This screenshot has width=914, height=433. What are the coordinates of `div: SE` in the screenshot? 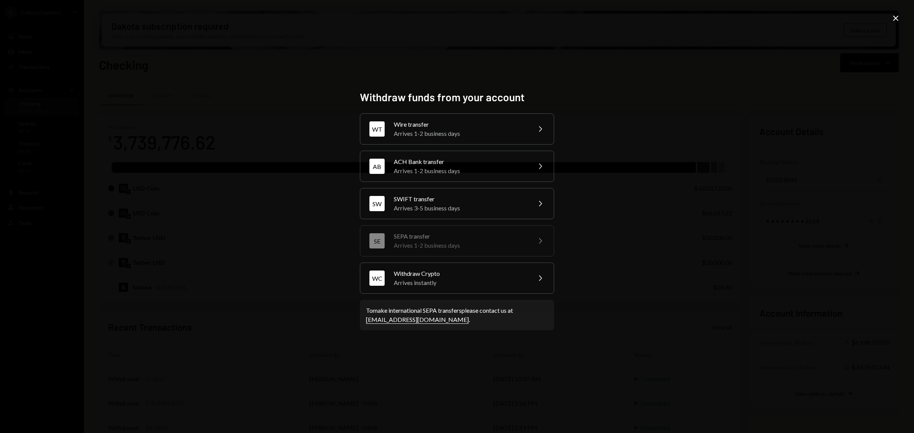 It's located at (377, 241).